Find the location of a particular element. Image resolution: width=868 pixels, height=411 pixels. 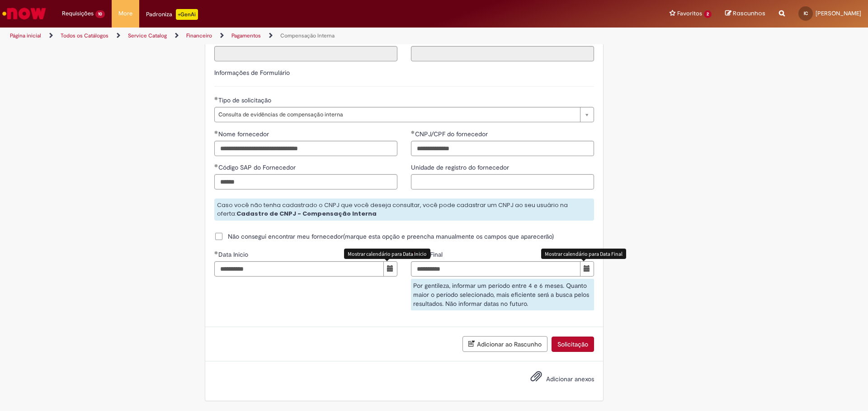

span: Adicionar anexos is located at coordinates (570, 380).